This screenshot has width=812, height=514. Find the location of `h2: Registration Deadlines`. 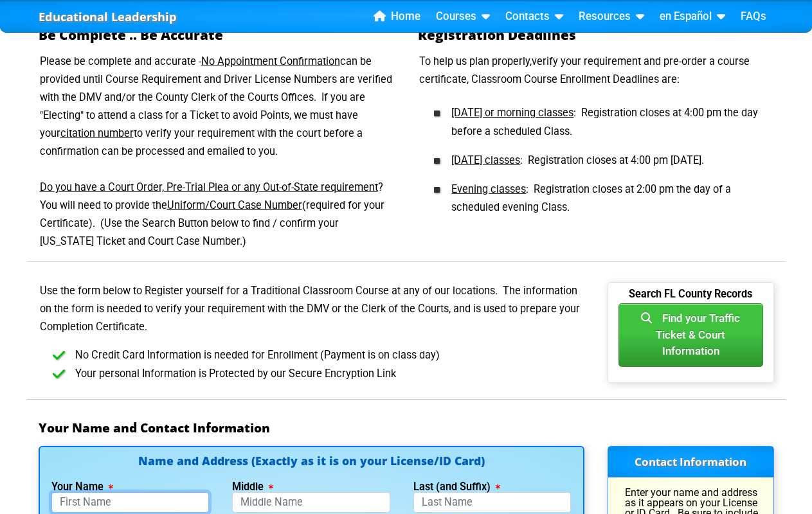

h2: Registration Deadlines is located at coordinates (596, 35).